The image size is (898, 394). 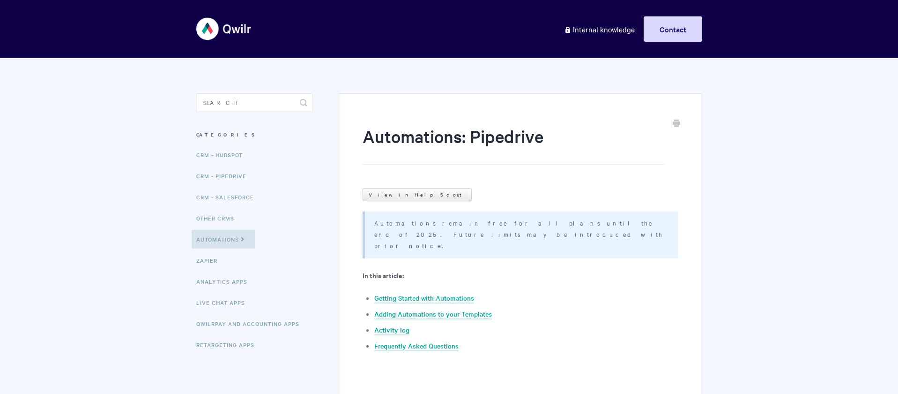 What do you see at coordinates (513, 144) in the screenshot?
I see `h1: Automations: Pipedrive` at bounding box center [513, 144].